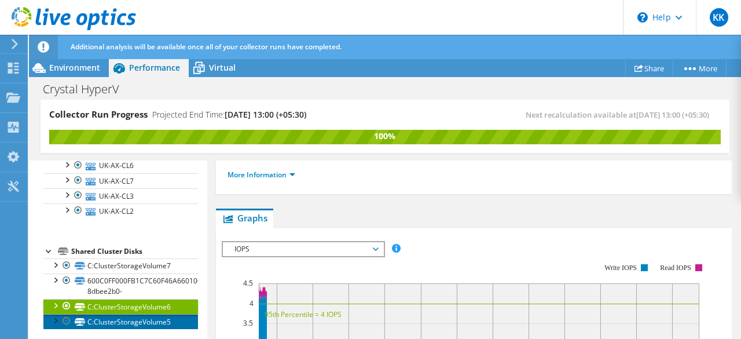 This screenshot has height=339, width=741. I want to click on a: UK-AX-CL7, so click(120, 181).